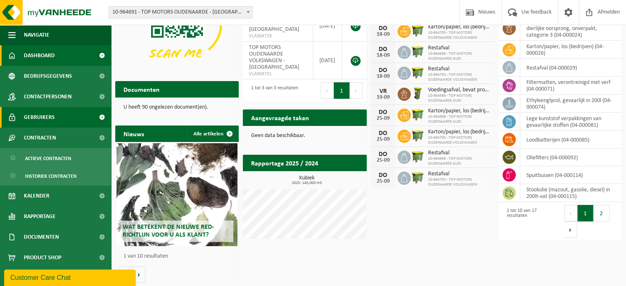 This screenshot has width=626, height=286. I want to click on a: Wat betekent de nieuwe RED-richtlijn voor u als klant?, so click(177, 195).